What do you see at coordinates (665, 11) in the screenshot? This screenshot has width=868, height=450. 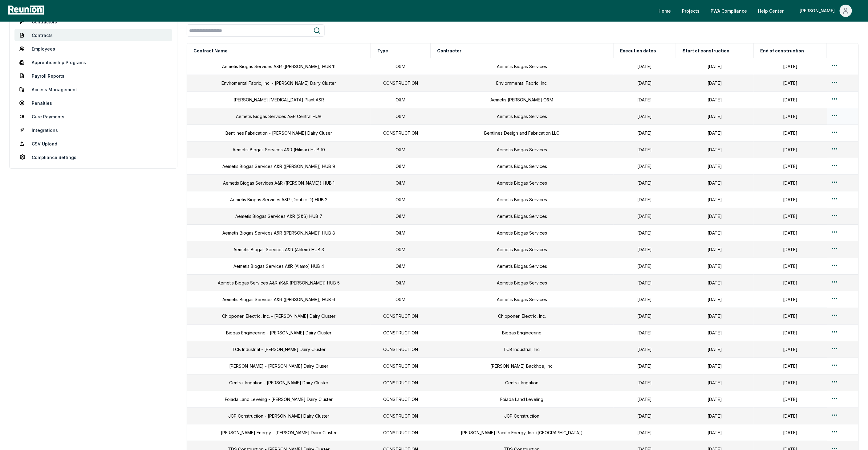 I see `a: Home` at bounding box center [665, 11].